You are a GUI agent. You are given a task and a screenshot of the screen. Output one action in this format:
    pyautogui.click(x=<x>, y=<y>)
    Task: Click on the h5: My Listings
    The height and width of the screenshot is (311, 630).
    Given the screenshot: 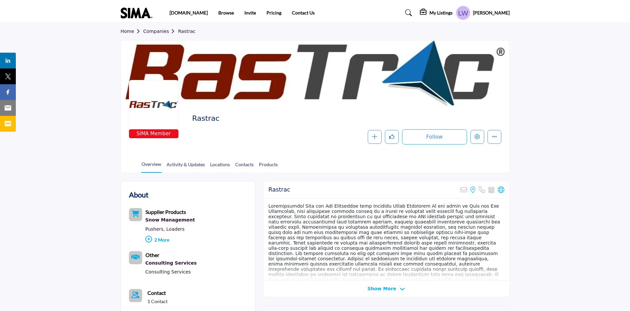 What is the action you would take?
    pyautogui.click(x=441, y=13)
    